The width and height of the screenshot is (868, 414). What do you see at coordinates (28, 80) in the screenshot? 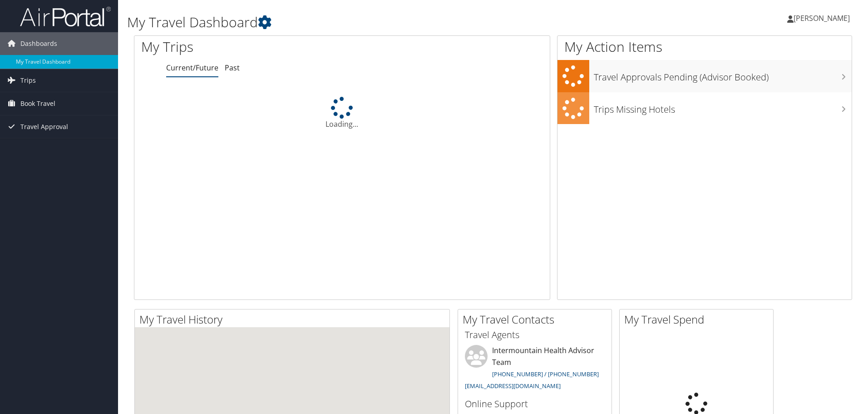
I see `span: Trips` at bounding box center [28, 80].